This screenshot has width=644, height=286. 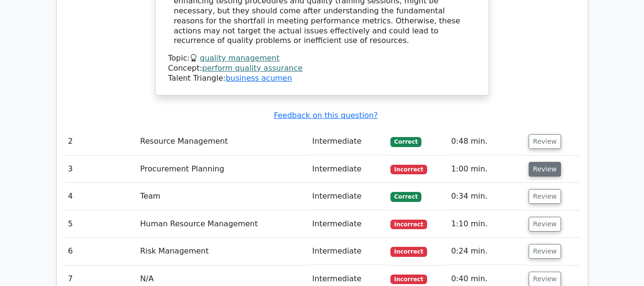 I want to click on a: perform quality assurance, so click(x=252, y=68).